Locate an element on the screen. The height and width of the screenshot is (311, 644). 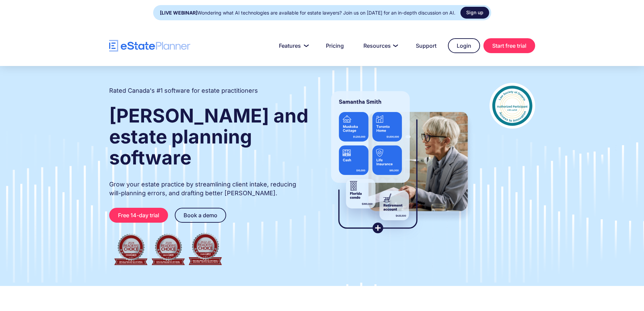
h2: Rated Canada's #1 software for estate practitioners is located at coordinates (184, 91).